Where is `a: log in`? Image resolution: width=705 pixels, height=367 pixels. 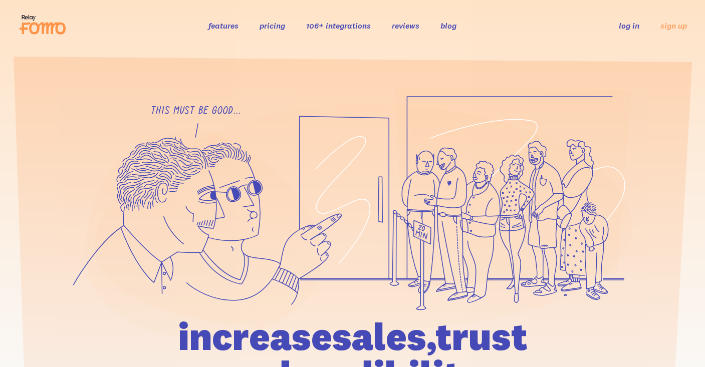
a: log in is located at coordinates (629, 26).